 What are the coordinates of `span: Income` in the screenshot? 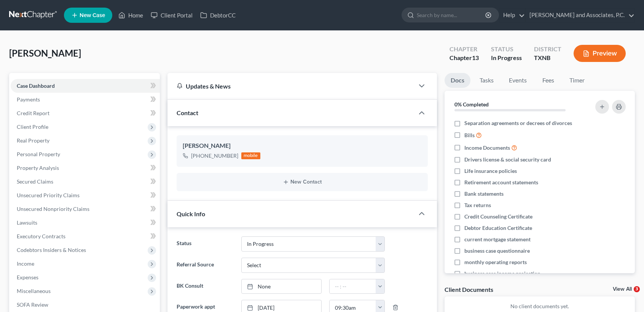 It's located at (25, 263).